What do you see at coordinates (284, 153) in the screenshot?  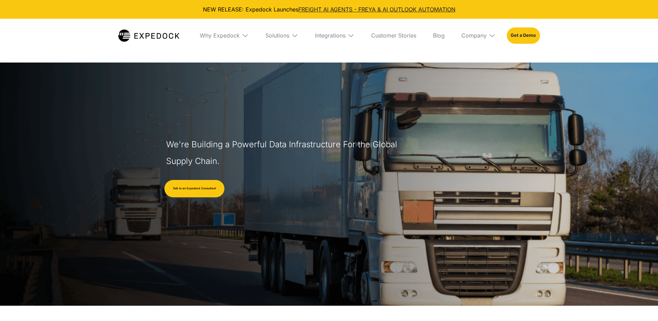 I see `h1: We're Building a Powerful Data Infrastructure For the Global Supply Chain.` at bounding box center [284, 153].